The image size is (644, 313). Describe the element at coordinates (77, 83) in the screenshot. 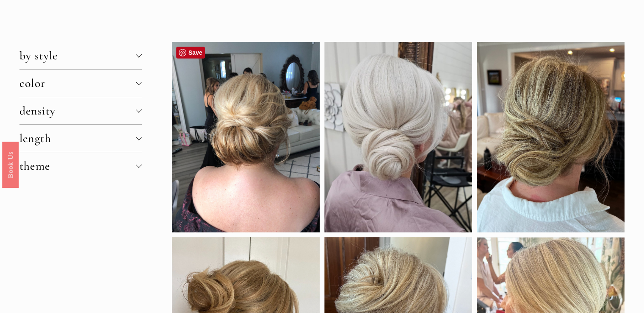

I see `span: color` at that location.